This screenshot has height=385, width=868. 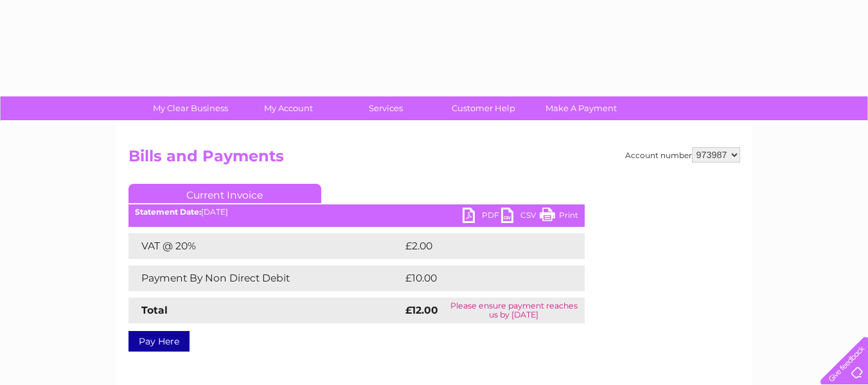 I want to click on a: Services, so click(x=385, y=108).